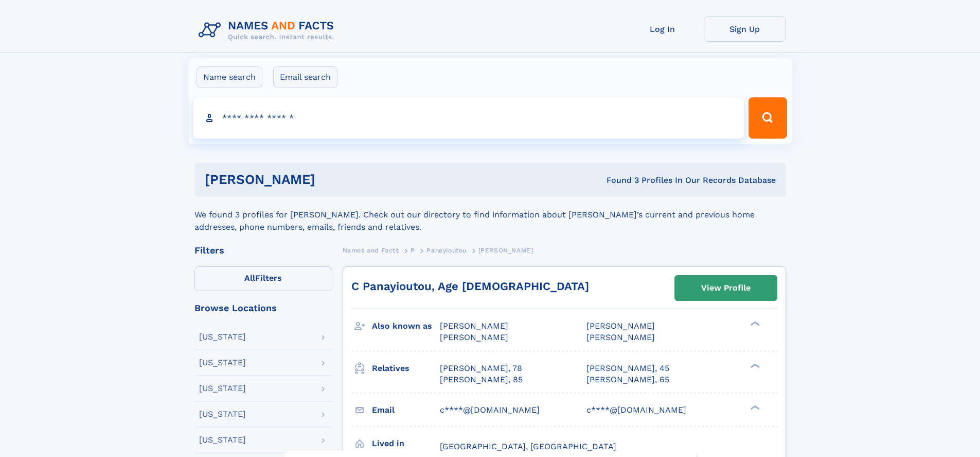  What do you see at coordinates (663, 29) in the screenshot?
I see `a: Log In` at bounding box center [663, 29].